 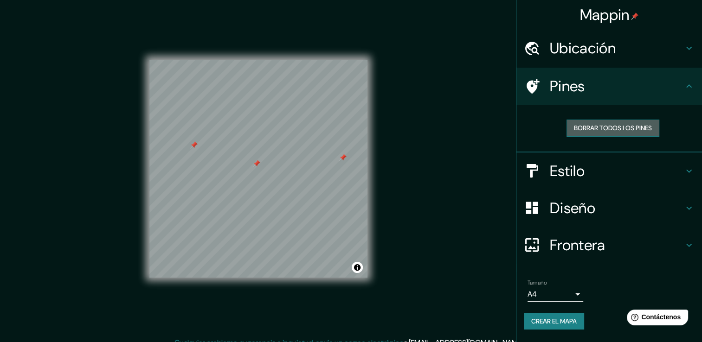 What do you see at coordinates (616, 48) in the screenshot?
I see `h4: Ubicación` at bounding box center [616, 48].